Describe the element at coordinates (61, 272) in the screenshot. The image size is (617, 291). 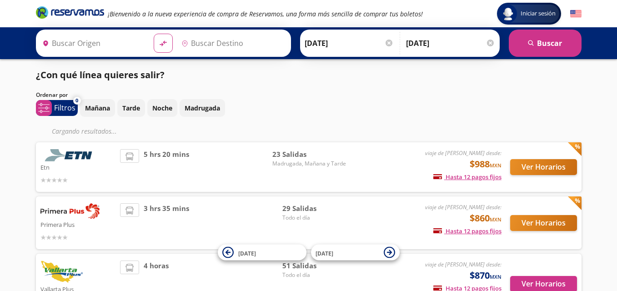
I see `img: Vallarta Plus` at that location.